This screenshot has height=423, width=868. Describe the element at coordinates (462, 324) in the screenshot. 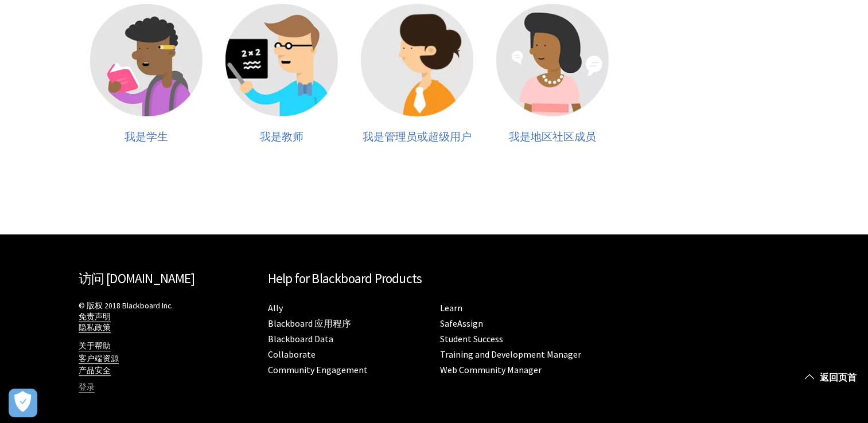

I see `a: SafeAssign` at that location.